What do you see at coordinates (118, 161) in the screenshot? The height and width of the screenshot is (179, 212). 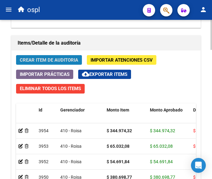 I see `strong: $ 54.691,84` at bounding box center [118, 161].